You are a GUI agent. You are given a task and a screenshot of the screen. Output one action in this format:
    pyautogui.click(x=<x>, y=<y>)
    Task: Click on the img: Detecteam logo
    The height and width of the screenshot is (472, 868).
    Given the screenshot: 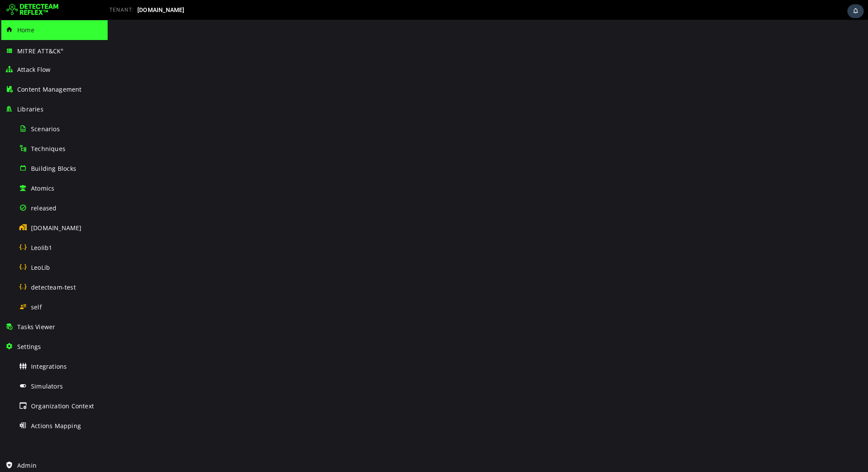 What is the action you would take?
    pyautogui.click(x=32, y=10)
    